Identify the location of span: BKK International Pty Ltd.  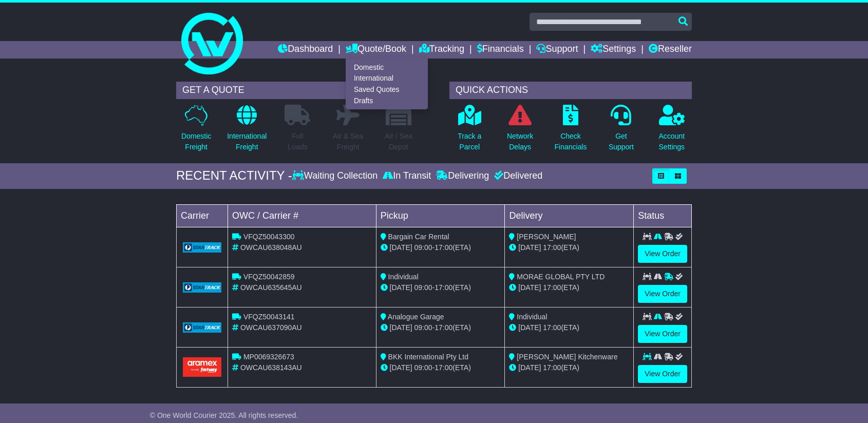
(429, 357).